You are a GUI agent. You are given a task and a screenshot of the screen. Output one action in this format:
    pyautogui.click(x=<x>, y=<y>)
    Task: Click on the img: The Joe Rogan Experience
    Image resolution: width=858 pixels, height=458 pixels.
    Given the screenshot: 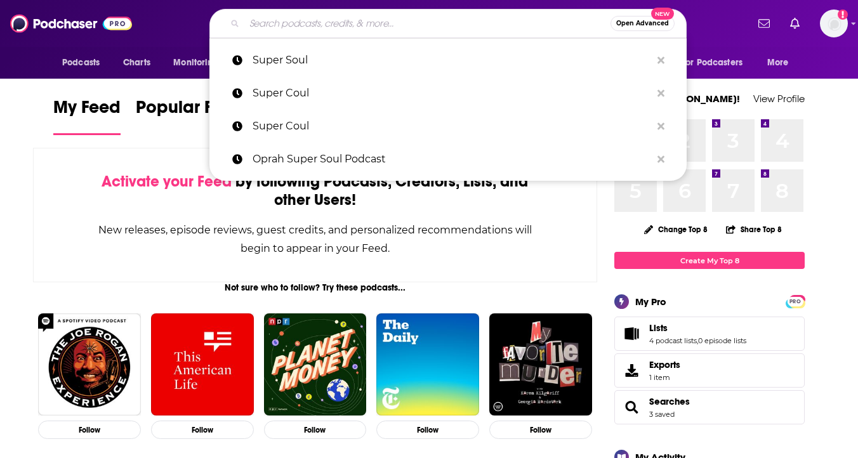 What is the action you would take?
    pyautogui.click(x=89, y=365)
    